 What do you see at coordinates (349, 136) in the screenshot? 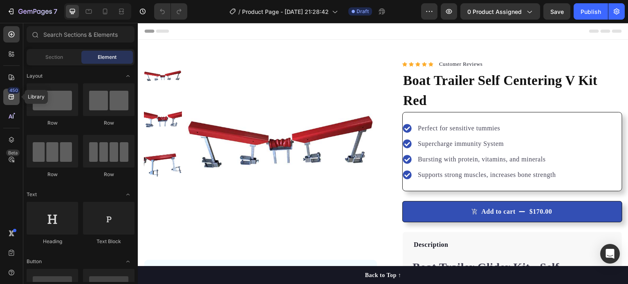
I see `p: Bursting with protein, vitamins, and minerals` at bounding box center [349, 136].